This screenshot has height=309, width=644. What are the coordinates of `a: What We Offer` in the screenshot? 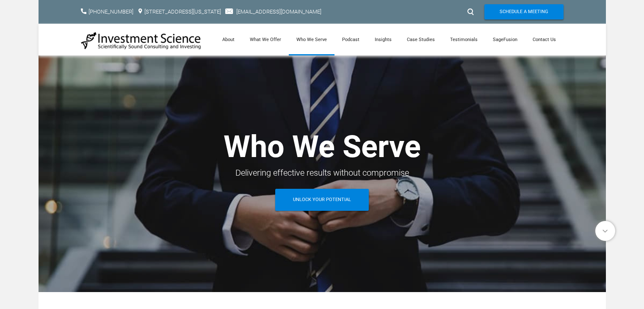 It's located at (265, 40).